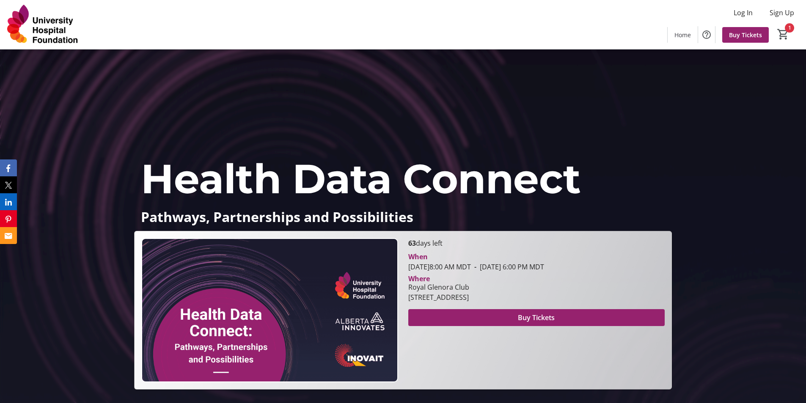 This screenshot has height=403, width=806. Describe the element at coordinates (783, 34) in the screenshot. I see `button: Cart` at that location.